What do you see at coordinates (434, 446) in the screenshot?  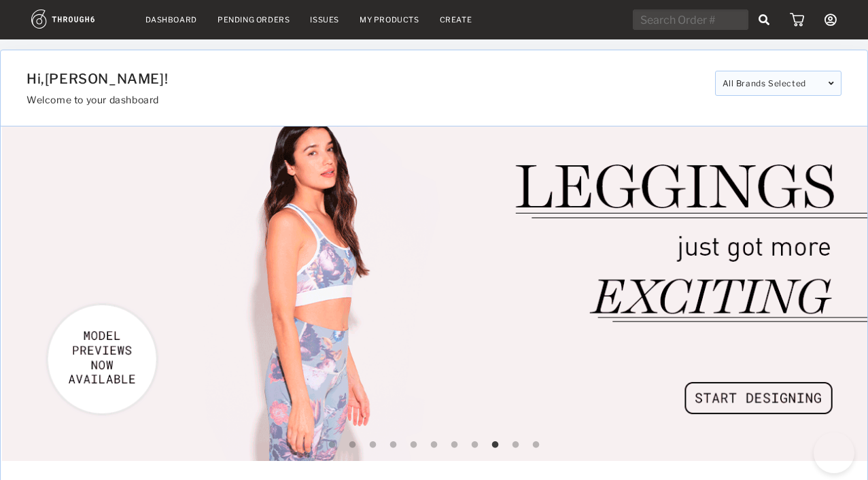 I see `button: 6` at bounding box center [434, 446].